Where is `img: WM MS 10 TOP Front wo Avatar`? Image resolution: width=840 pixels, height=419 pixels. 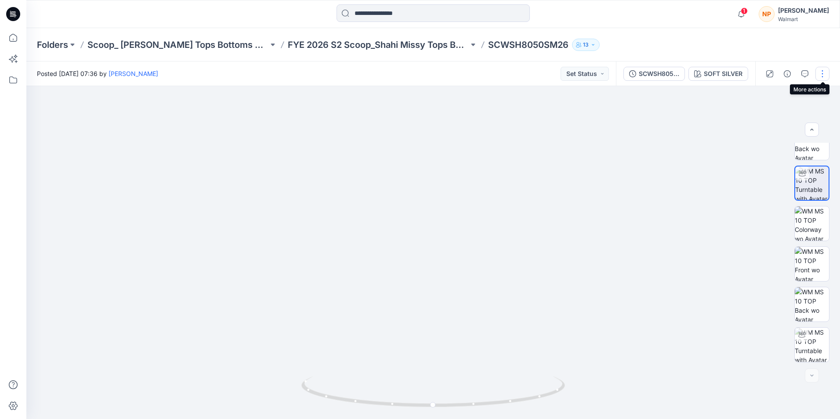
img: WM MS 10 TOP Front wo Avatar is located at coordinates (812, 264).